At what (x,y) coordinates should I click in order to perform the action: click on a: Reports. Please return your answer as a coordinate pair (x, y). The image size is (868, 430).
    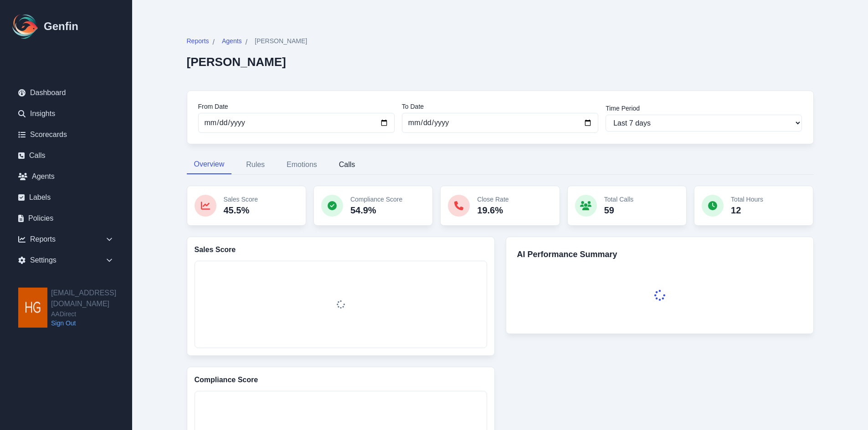
    Looking at the image, I should click on (197, 42).